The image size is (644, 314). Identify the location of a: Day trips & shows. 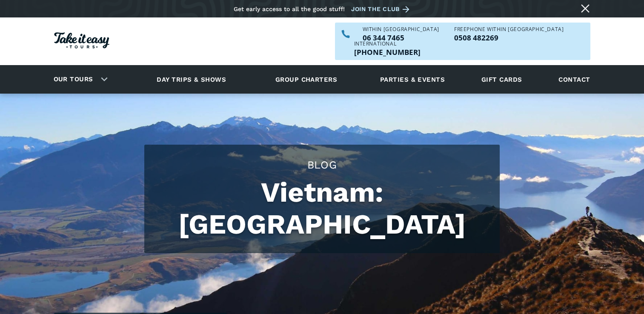
(191, 79).